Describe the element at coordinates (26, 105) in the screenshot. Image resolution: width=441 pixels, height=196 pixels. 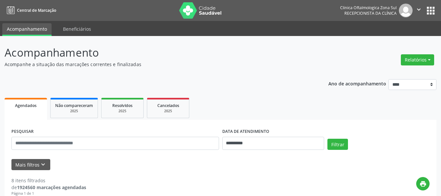
I see `span: Agendados` at that location.